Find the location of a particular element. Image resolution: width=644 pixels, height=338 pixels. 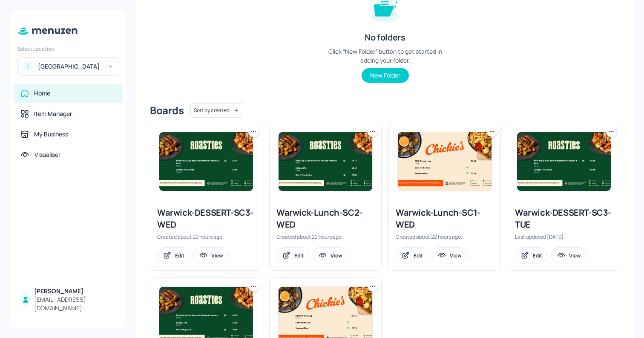

div: Select Location is located at coordinates (68, 49).